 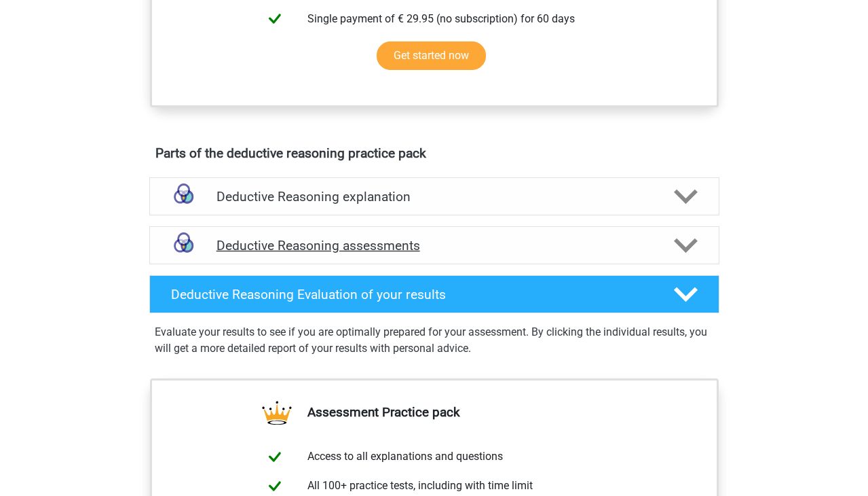 I want to click on p: Evaluate your results to see if you are optimally prepared for your assessment. By clicking the i..., so click(x=434, y=340).